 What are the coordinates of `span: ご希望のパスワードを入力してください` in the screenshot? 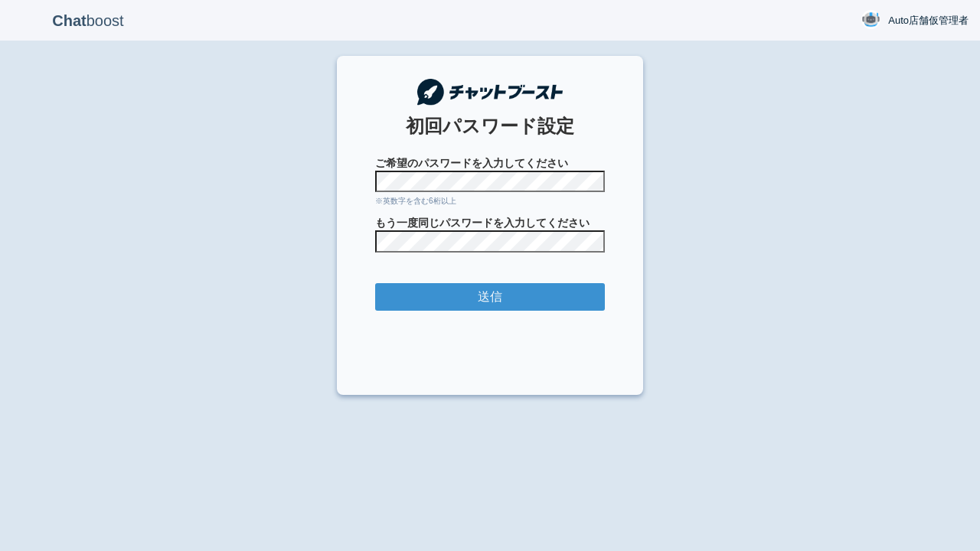 It's located at (490, 163).